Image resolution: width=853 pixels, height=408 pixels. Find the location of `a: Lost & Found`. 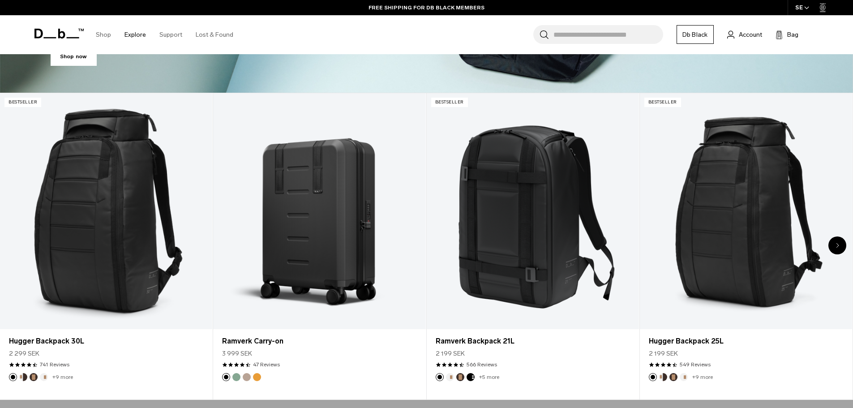

a: Lost & Found is located at coordinates (215, 34).